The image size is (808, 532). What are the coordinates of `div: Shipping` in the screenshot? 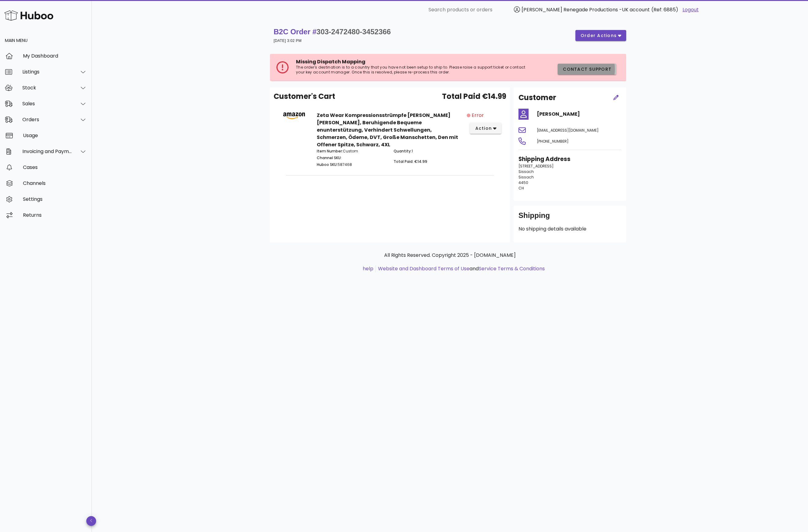 It's located at (570, 218).